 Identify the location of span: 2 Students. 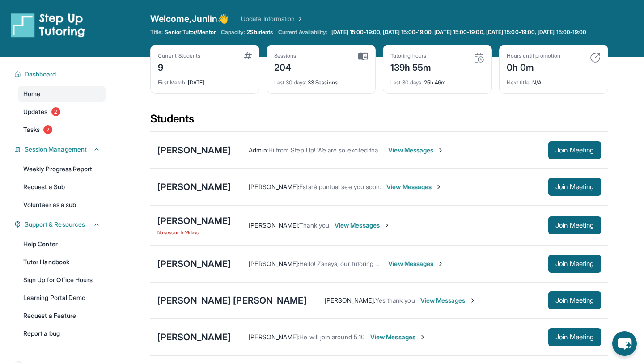
(260, 32).